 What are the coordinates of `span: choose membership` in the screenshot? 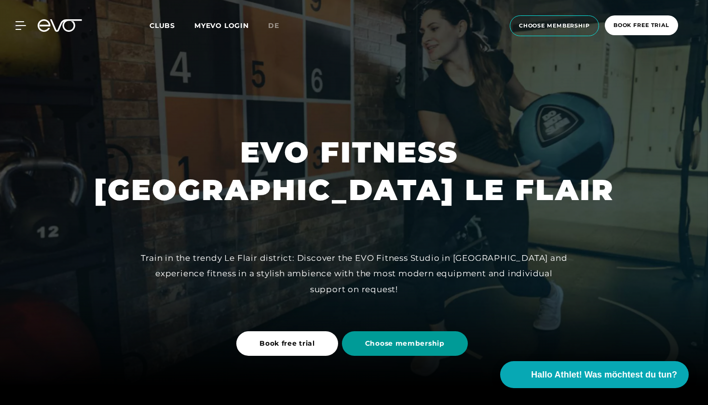 It's located at (554, 26).